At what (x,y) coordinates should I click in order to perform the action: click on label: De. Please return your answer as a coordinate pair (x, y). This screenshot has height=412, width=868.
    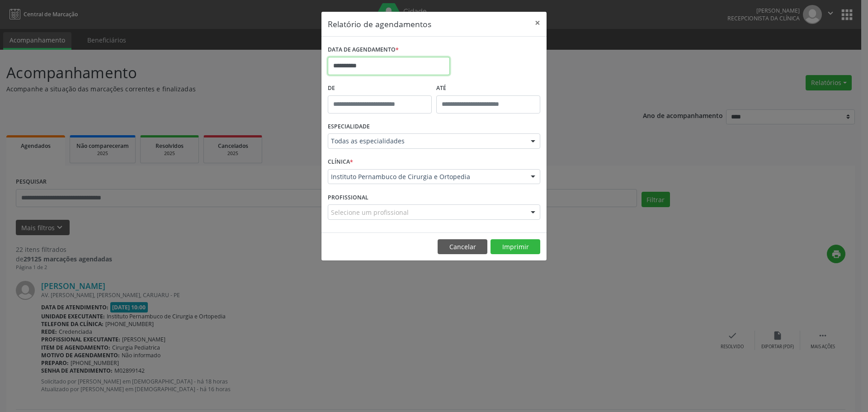
    Looking at the image, I should click on (380, 88).